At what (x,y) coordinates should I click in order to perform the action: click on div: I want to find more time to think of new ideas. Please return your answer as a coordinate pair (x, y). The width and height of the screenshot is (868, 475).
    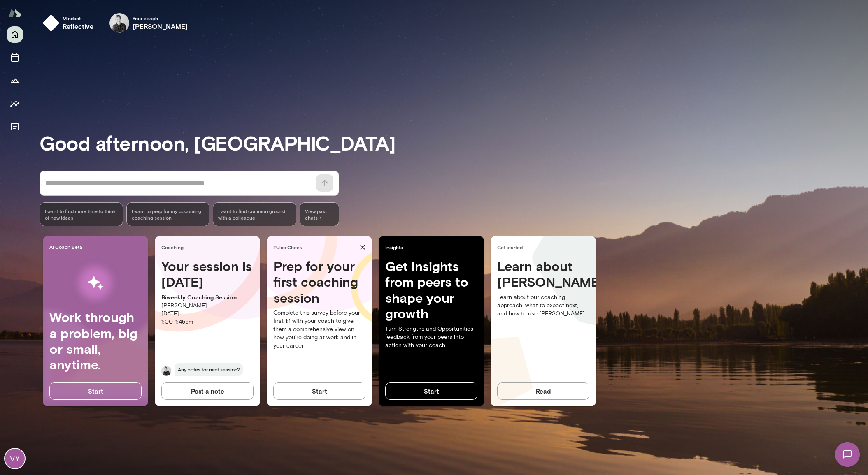
    Looking at the image, I should click on (81, 214).